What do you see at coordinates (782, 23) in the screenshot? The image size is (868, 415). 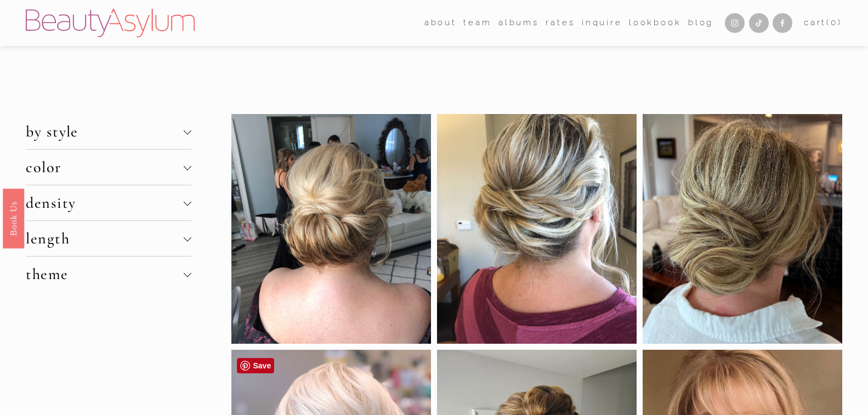 I see `a: Facebook` at bounding box center [782, 23].